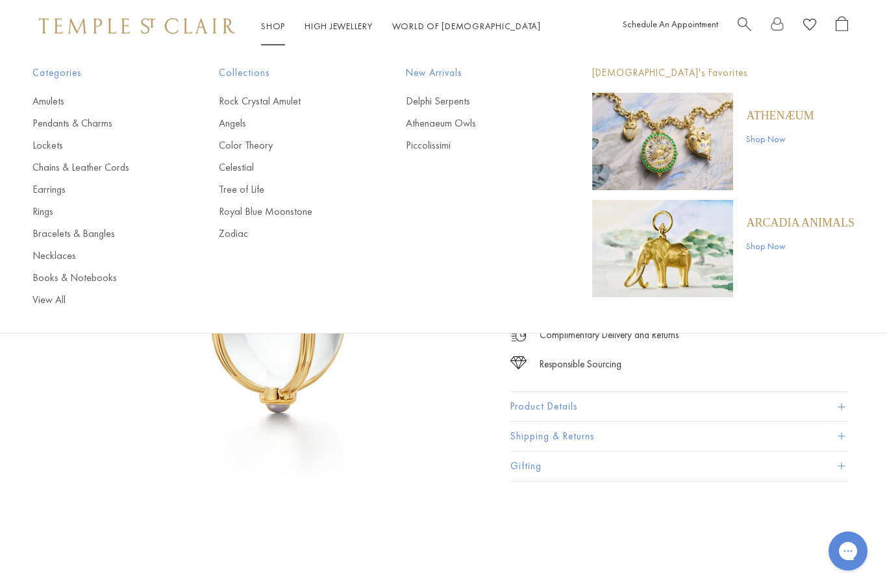 Image resolution: width=887 pixels, height=588 pixels. What do you see at coordinates (519, 363) in the screenshot?
I see `img: icon_sourcing.svg` at bounding box center [519, 363].